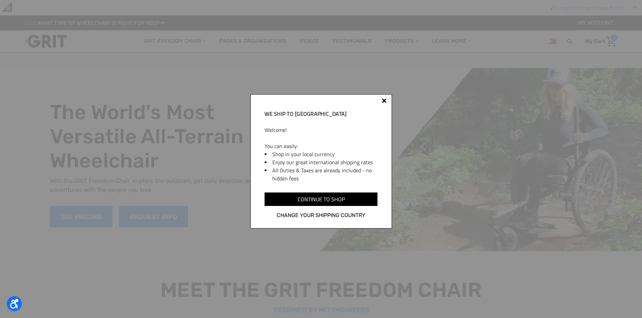 The width and height of the screenshot is (642, 318). What do you see at coordinates (131, 31) in the screenshot?
I see `span: Phone Number` at bounding box center [131, 31].